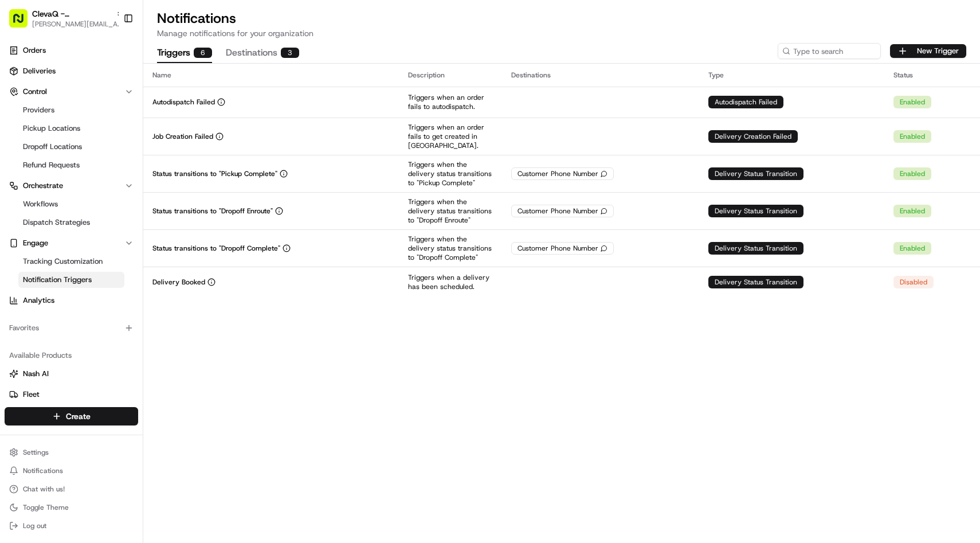 The image size is (980, 543). Describe the element at coordinates (146, 172) in the screenshot. I see `span: API Documentation` at that location.